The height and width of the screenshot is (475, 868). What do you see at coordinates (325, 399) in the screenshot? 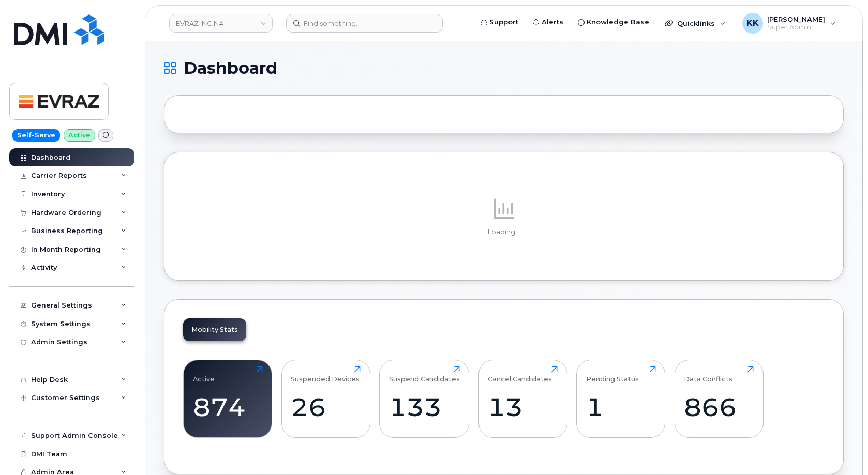
I see `a: Suspended Devices26` at bounding box center [325, 399].